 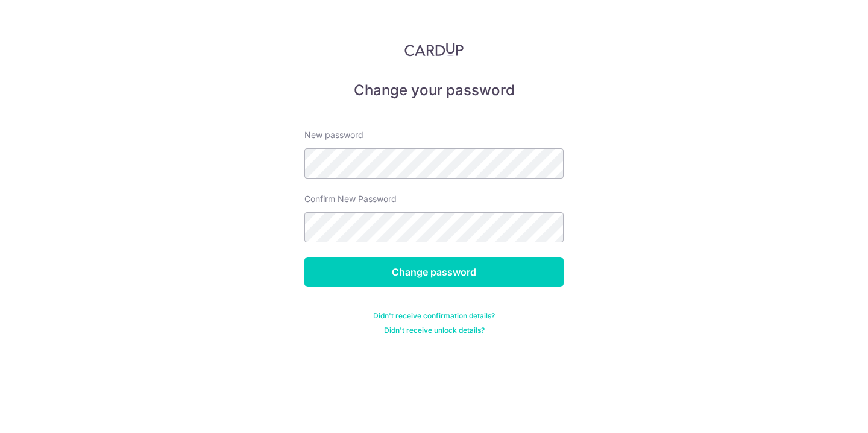 I want to click on h5: Change your password, so click(x=434, y=91).